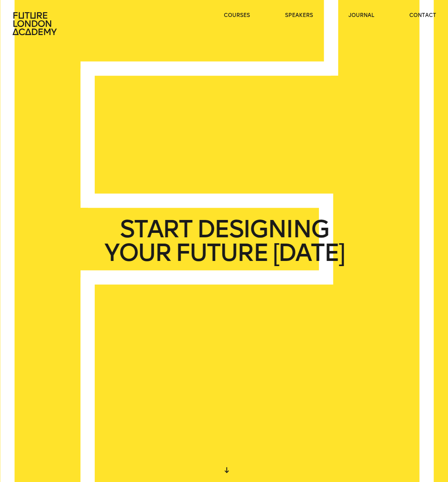  What do you see at coordinates (222, 253) in the screenshot?
I see `span: FUTURE` at bounding box center [222, 253].